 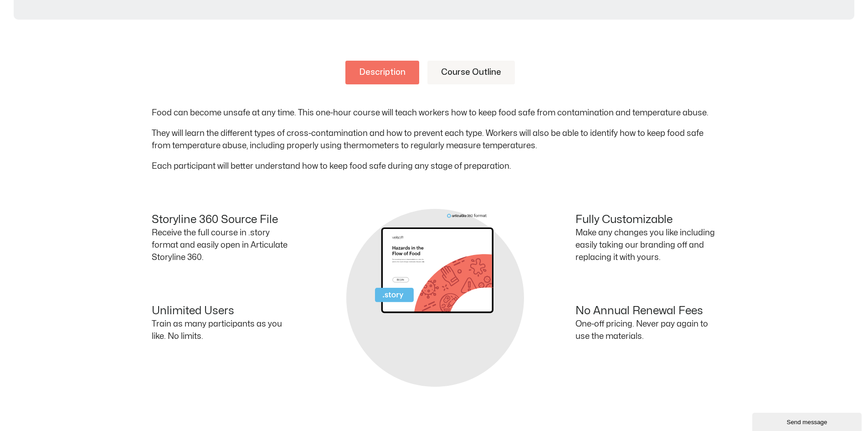 What do you see at coordinates (382, 72) in the screenshot?
I see `a: Description` at bounding box center [382, 72].